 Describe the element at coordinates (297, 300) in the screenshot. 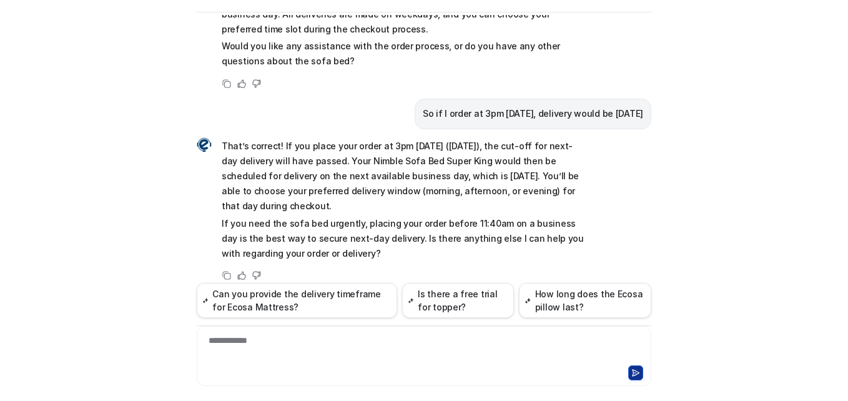

I see `button: Can you provide the delivery timeframe for Ecosa Mattress?` at that location.